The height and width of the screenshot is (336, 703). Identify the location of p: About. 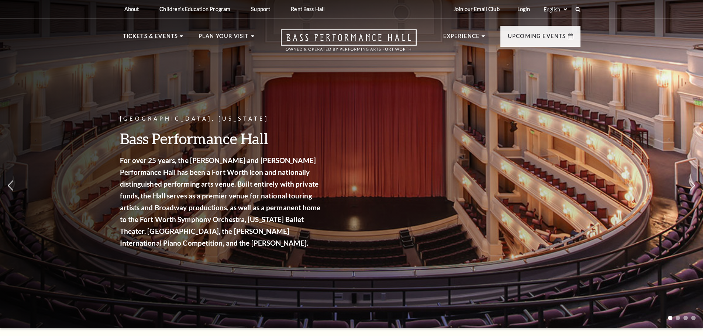
(132, 9).